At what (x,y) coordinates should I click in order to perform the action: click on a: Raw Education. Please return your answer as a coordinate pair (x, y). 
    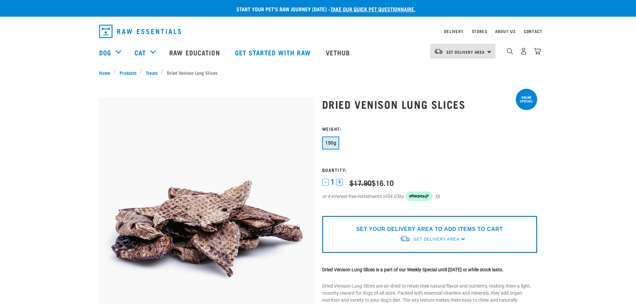
    Looking at the image, I should click on (195, 52).